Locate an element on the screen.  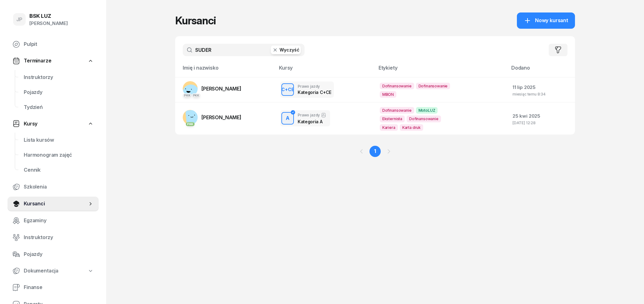
span: Kariera is located at coordinates (388, 127).